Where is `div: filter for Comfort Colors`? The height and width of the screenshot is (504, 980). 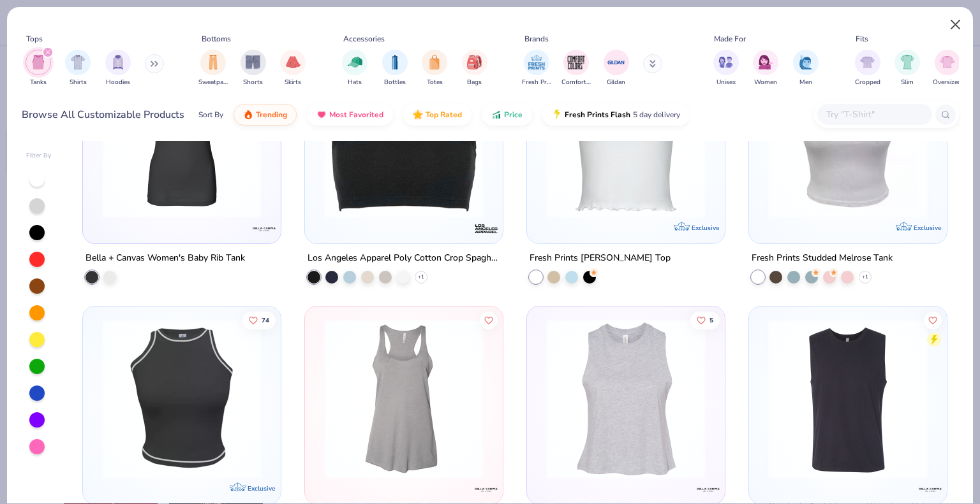 div: filter for Comfort Colors is located at coordinates (576, 68).